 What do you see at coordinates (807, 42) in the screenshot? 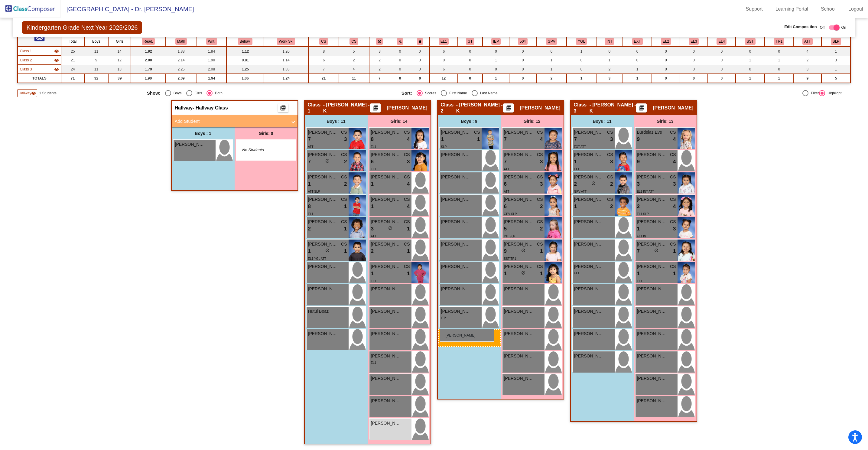
I see `th: Chronic Absenteeism` at bounding box center [807, 42].